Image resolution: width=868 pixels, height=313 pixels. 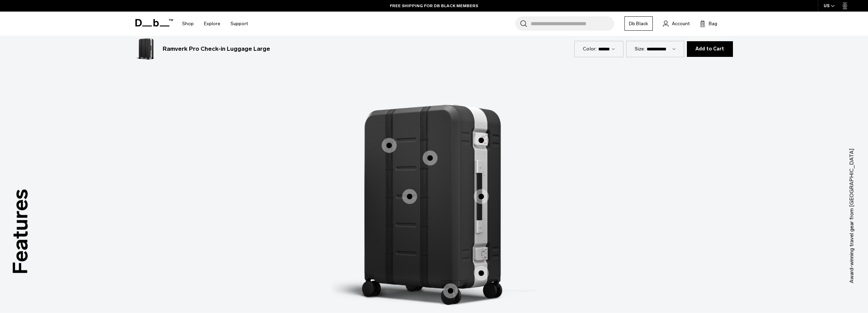 What do you see at coordinates (676, 23) in the screenshot?
I see `a: Account` at bounding box center [676, 23].